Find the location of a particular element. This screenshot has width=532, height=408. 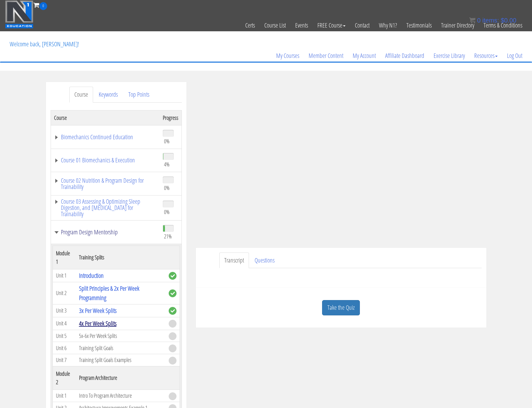

th: Module 2 is located at coordinates (64, 377).